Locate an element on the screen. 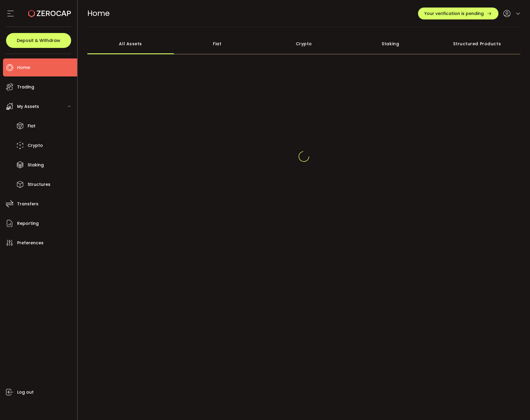 Image resolution: width=530 pixels, height=420 pixels. span: Transfers is located at coordinates (28, 204).